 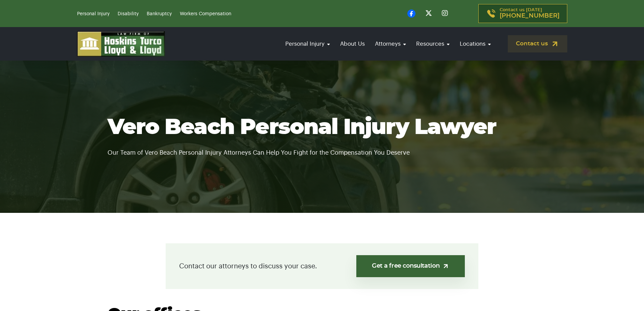 I want to click on h1: Vero Beach Personal Injury Lawyer, so click(x=323, y=128).